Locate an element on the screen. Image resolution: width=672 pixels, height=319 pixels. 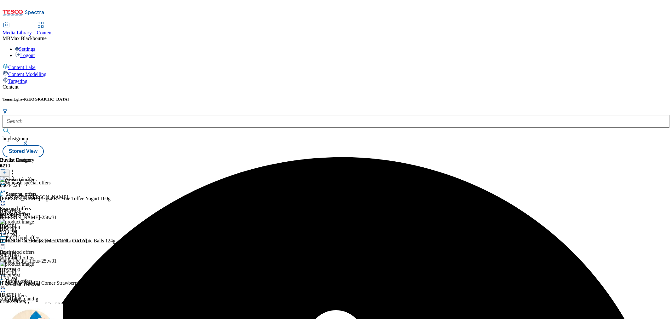
span: Media Library is located at coordinates (17, 32).